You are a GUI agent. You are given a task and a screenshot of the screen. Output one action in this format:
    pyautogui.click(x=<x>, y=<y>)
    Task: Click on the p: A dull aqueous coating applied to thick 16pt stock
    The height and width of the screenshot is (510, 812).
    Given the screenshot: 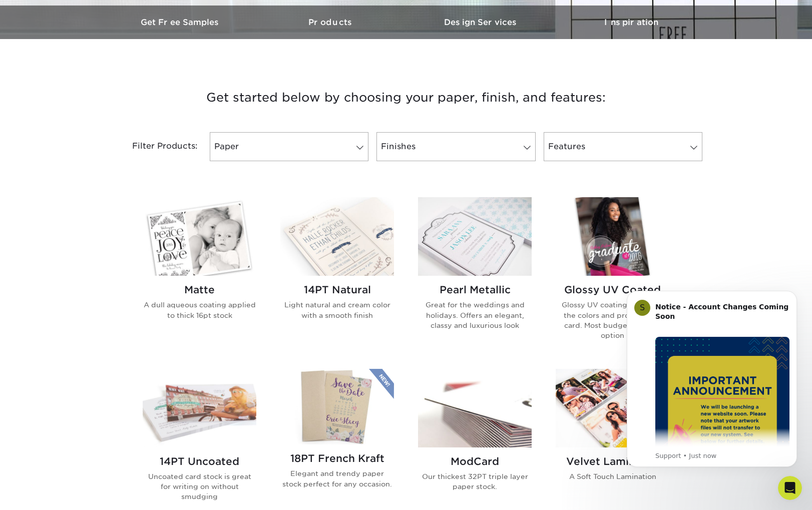 What is the action you would take?
    pyautogui.click(x=199, y=309)
    